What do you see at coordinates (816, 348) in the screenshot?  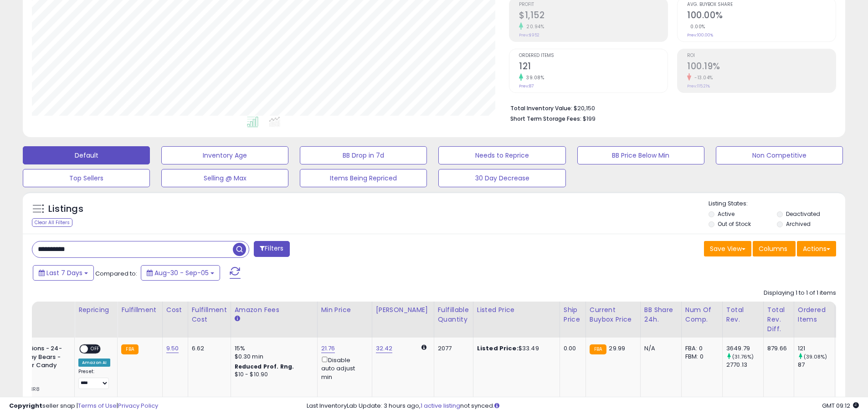 I see `div: 121` at bounding box center [816, 348].